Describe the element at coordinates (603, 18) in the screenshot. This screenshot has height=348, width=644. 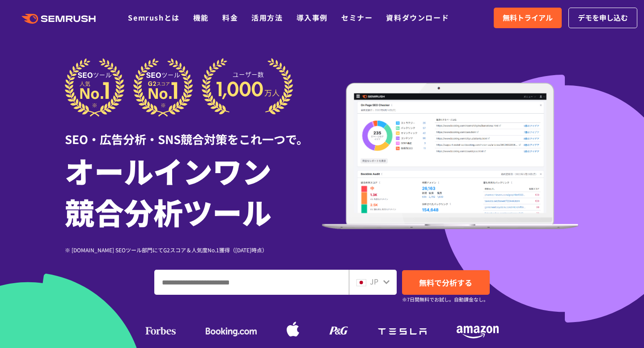
I see `a: デモを申し込む` at that location.